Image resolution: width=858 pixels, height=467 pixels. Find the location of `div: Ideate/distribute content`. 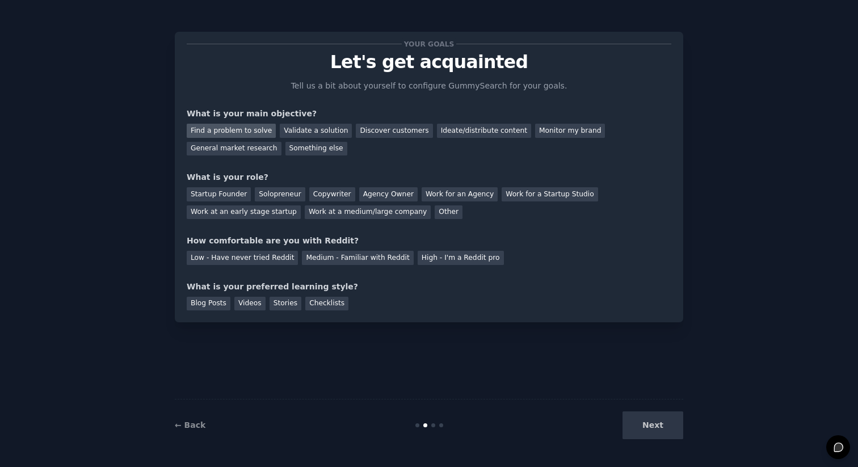

div: Ideate/distribute content is located at coordinates (484, 131).